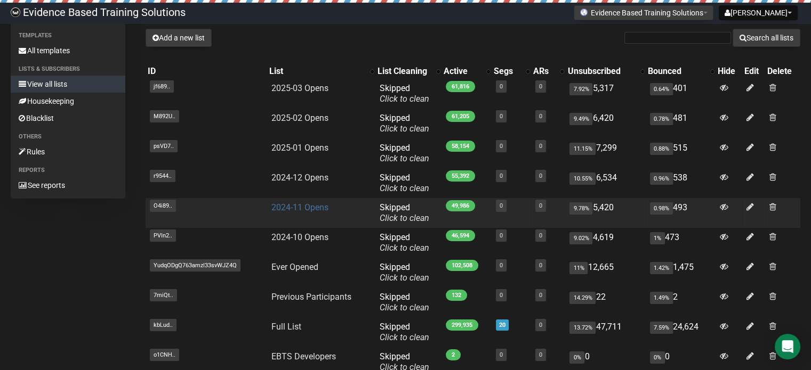 This screenshot has width=811, height=370. Describe the element at coordinates (766, 38) in the screenshot. I see `button: Search all lists` at that location.